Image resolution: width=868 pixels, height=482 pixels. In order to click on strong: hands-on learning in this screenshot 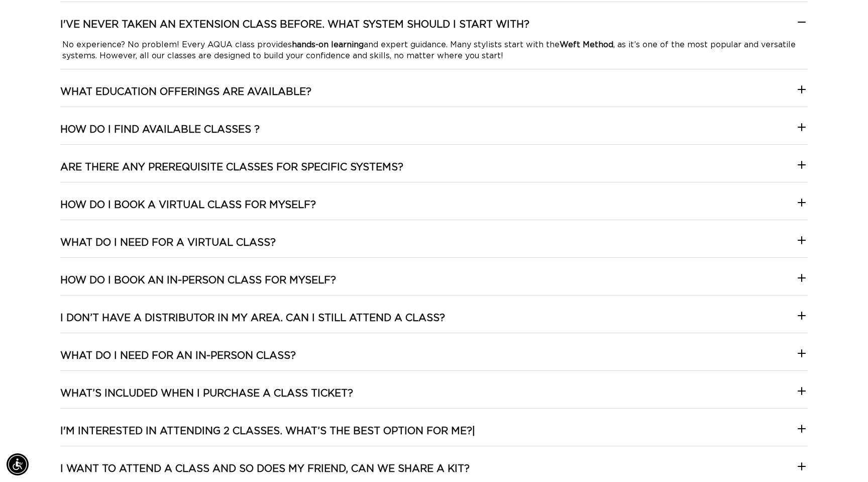, I will do `click(328, 44)`.